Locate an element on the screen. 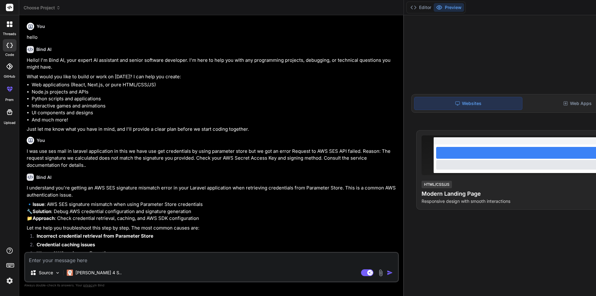  p: Source is located at coordinates (46, 273).